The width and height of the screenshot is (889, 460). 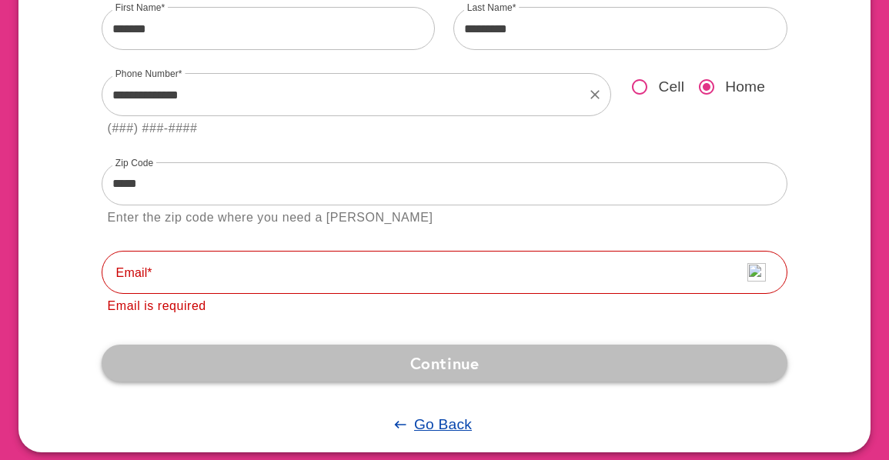 What do you see at coordinates (745, 87) in the screenshot?
I see `span: Home` at bounding box center [745, 87].